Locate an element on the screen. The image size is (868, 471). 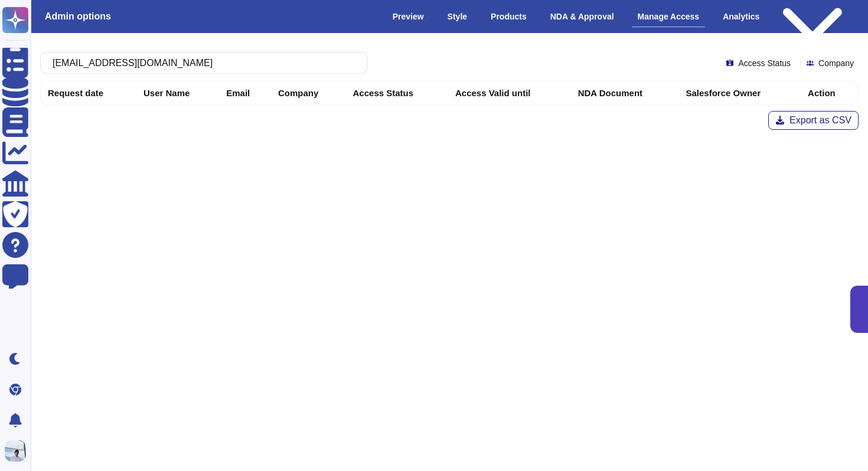
button: user is located at coordinates (18, 451).